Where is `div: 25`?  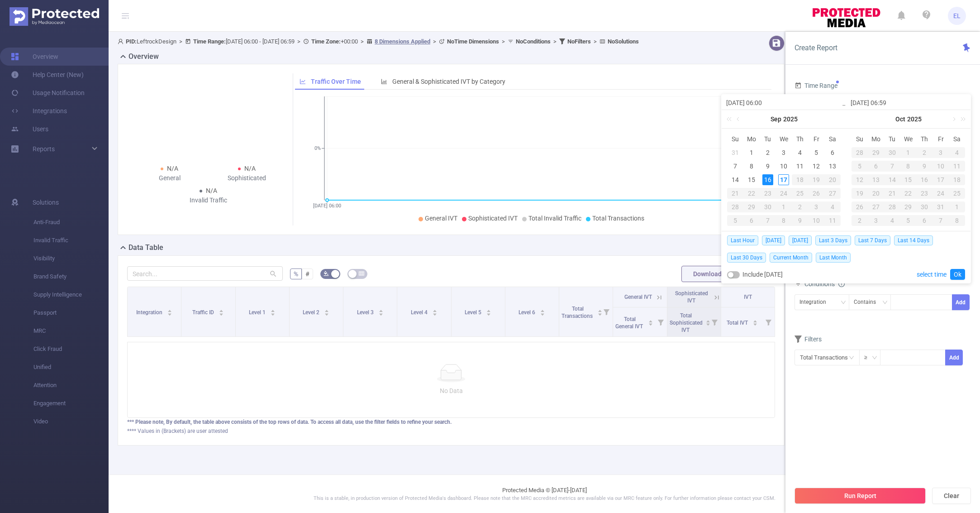 div: 25 is located at coordinates (956, 193).